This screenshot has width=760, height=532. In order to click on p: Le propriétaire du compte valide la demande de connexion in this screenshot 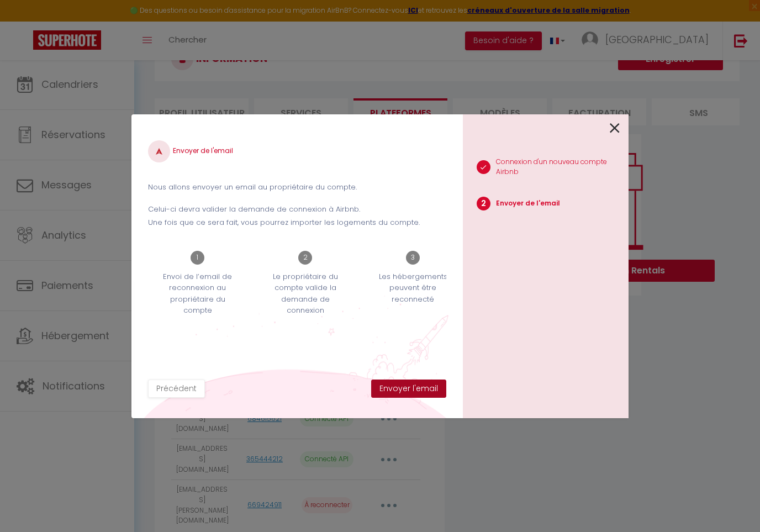, I will do `click(305, 294)`.